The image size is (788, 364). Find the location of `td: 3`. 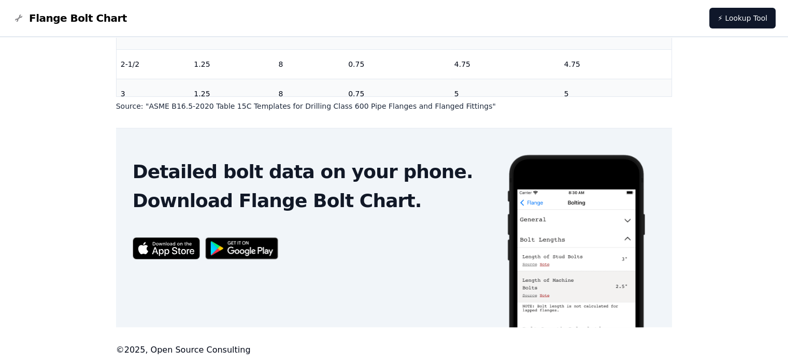

td: 3 is located at coordinates (153, 93).